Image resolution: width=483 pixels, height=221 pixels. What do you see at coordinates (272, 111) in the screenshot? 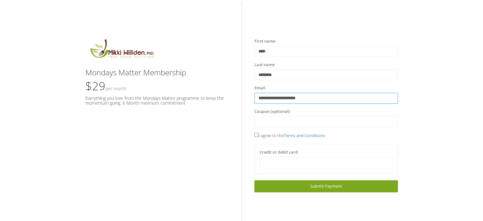
I see `label: Coupon (optional)` at bounding box center [272, 111].